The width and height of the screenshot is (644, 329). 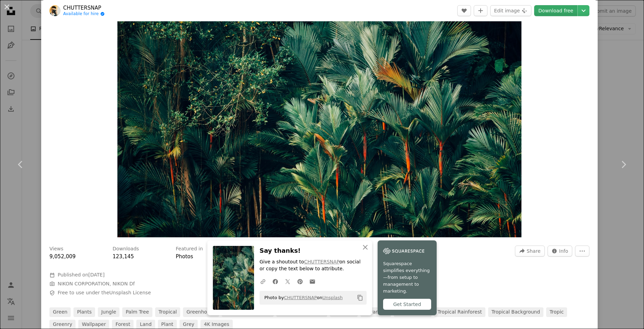 I want to click on a: Download free, so click(x=556, y=10).